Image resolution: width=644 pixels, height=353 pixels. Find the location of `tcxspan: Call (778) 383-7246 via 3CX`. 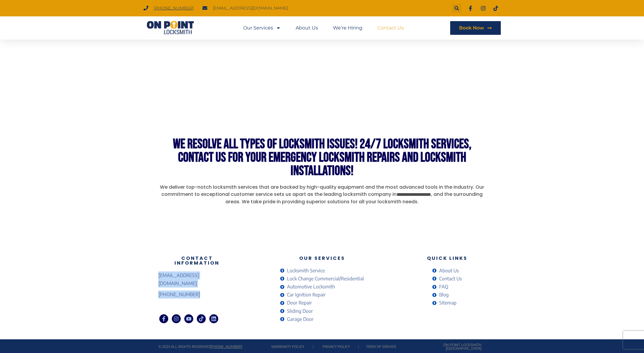

tcxspan: Call (778) 383-7246 via 3CX is located at coordinates (173, 8).